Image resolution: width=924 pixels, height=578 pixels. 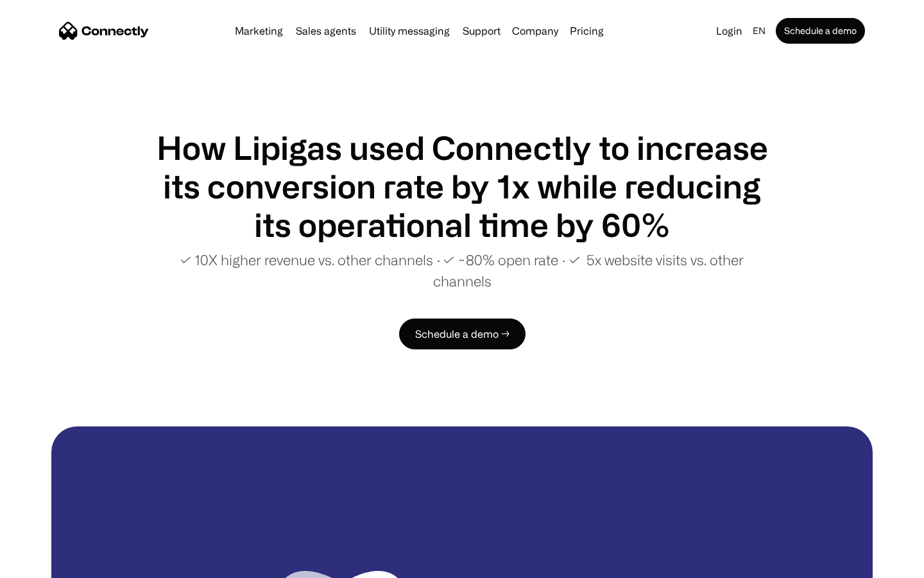 I want to click on aside: Language selected: English, so click(x=45, y=564).